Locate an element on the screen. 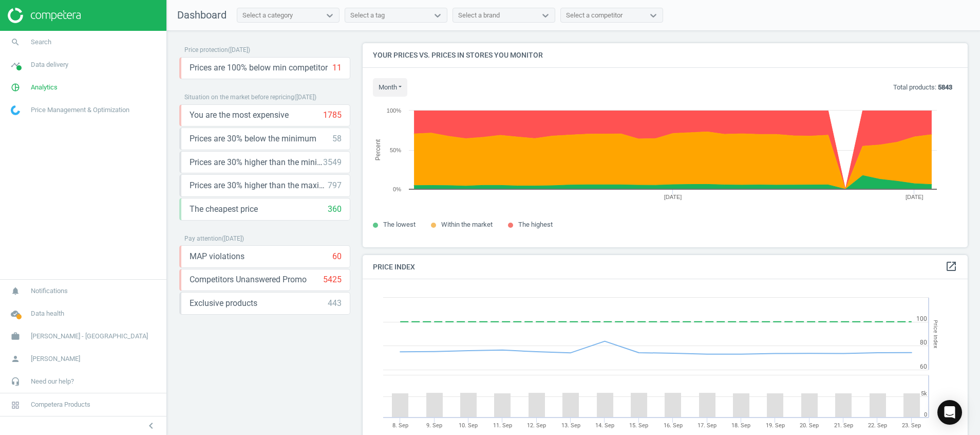 This screenshot has width=980, height=435. div: Select a category is located at coordinates (268, 15).